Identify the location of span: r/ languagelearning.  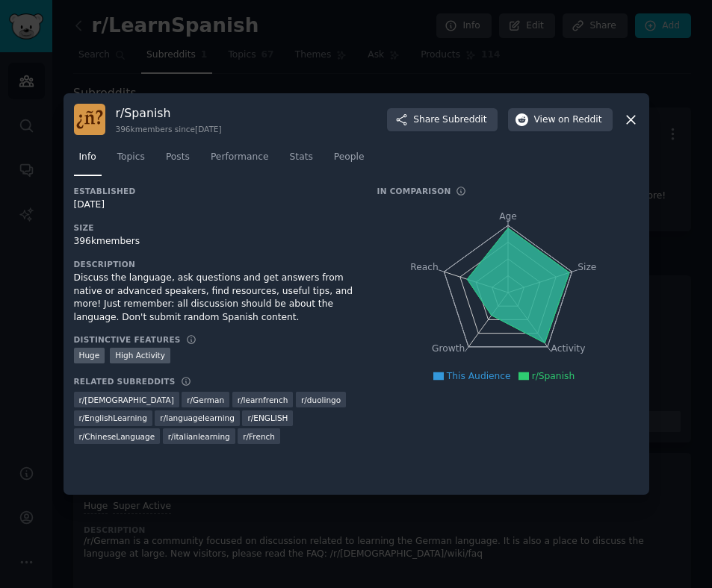
(197, 418).